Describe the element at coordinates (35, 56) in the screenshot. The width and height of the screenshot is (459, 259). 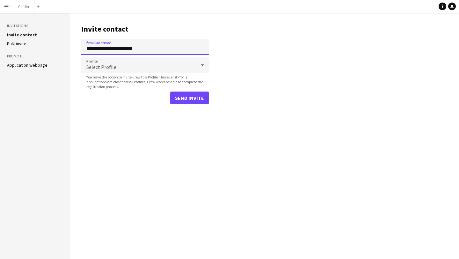
I see `h3: Promote` at that location.